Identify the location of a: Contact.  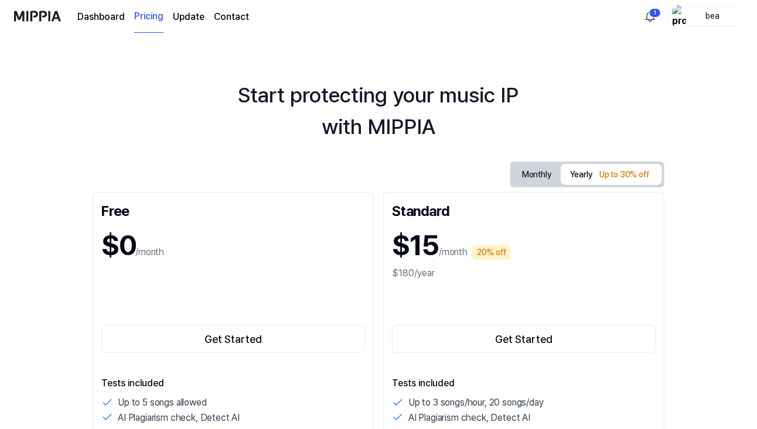
(231, 17).